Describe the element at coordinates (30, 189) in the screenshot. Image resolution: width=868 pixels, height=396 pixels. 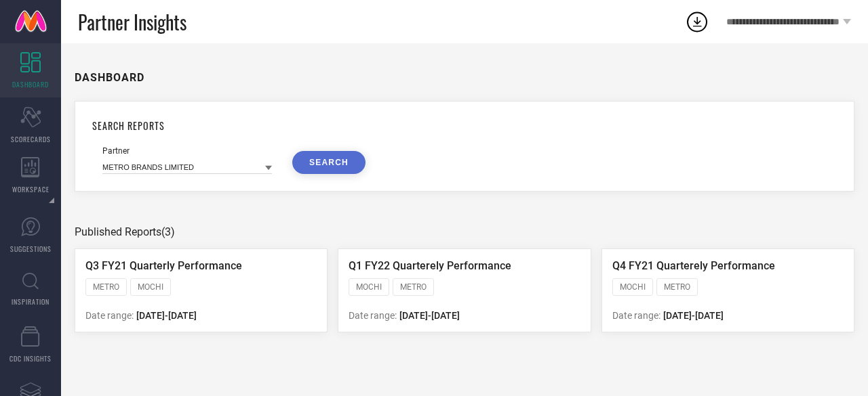
I see `span: WORKSPACE` at that location.